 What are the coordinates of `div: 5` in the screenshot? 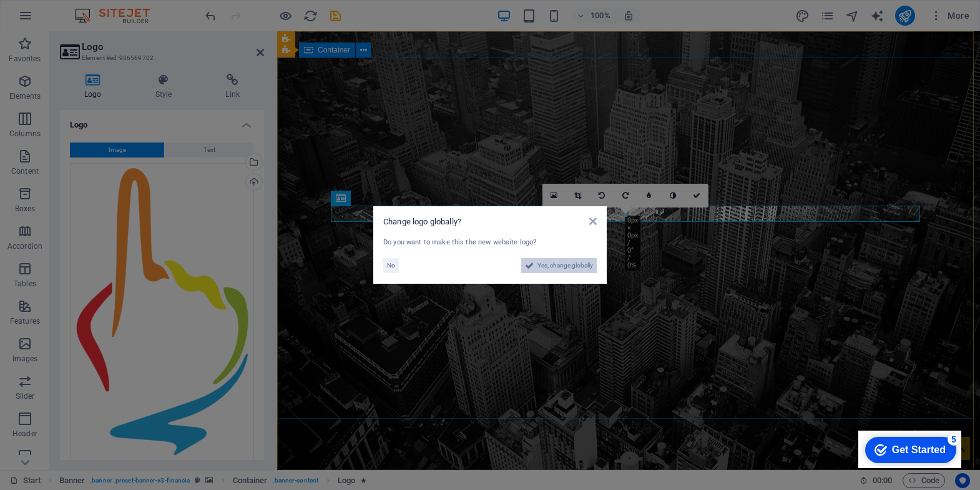 It's located at (96, 9).